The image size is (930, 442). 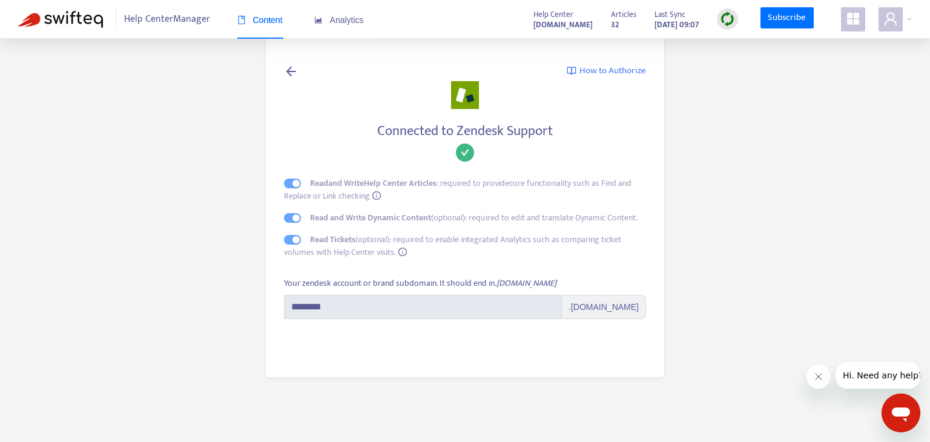 I want to click on img: Swifteq, so click(x=61, y=19).